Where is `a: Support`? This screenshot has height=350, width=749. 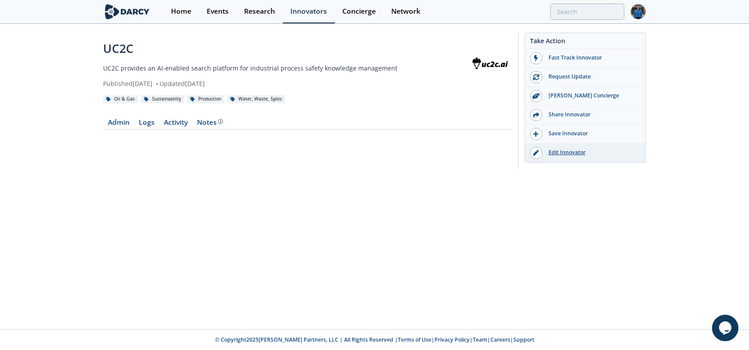
a: Support is located at coordinates (524, 339).